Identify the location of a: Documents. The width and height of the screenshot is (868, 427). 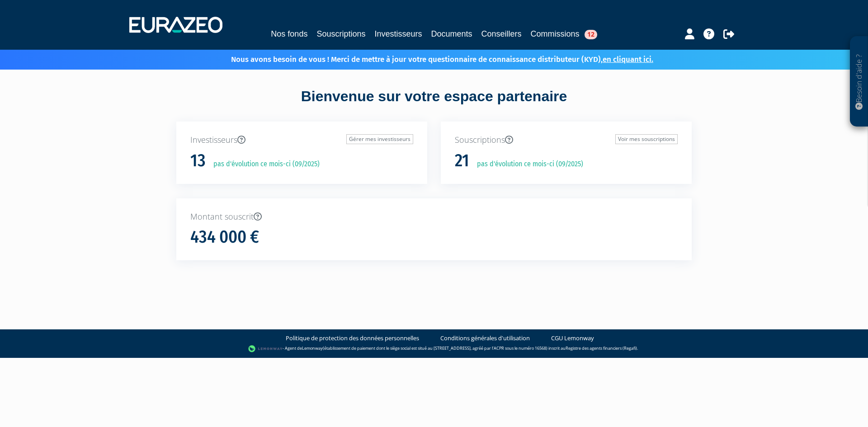
(452, 34).